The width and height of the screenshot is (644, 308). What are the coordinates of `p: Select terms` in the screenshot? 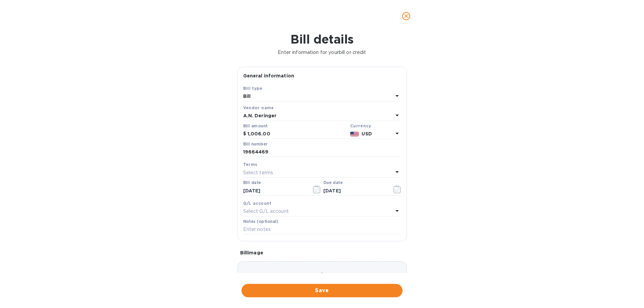 It's located at (259, 172).